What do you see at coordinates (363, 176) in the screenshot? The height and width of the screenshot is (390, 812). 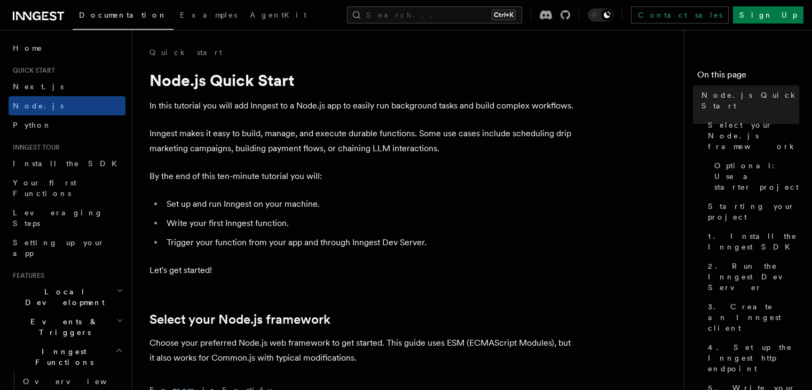 I see `p: By the end of this ten-minute tutorial you will:` at bounding box center [363, 176].